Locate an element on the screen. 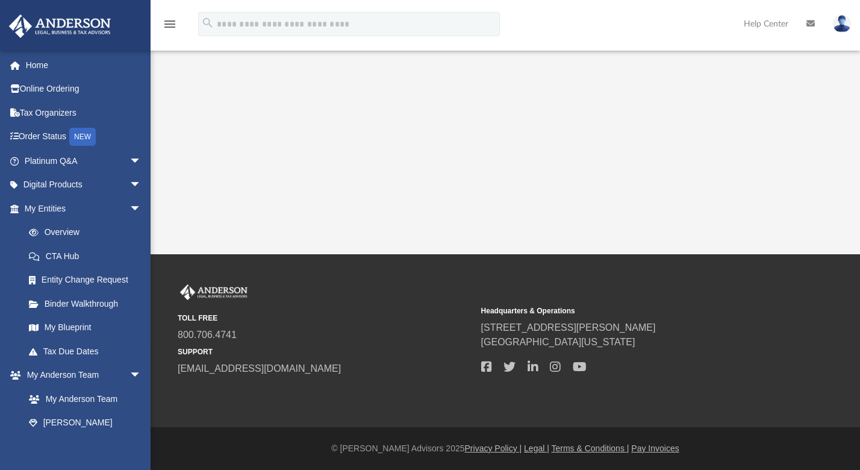  a: My Anderson Team is located at coordinates (82, 399).